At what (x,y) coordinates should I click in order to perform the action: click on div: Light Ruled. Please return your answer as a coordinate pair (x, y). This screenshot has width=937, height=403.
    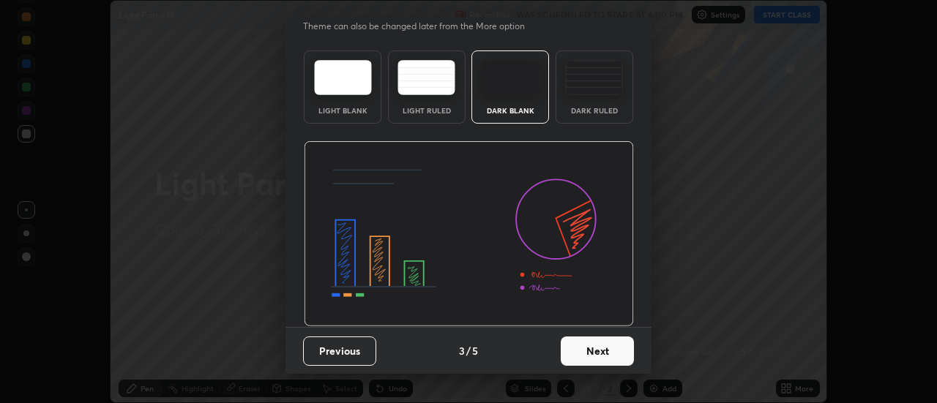
    Looking at the image, I should click on (427, 111).